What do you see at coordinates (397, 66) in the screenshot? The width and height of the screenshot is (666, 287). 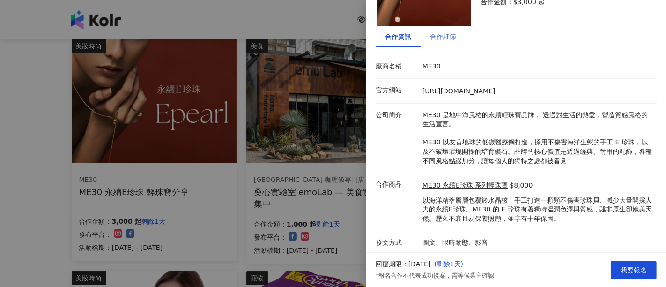 I see `p: 廠商名稱` at bounding box center [397, 66].